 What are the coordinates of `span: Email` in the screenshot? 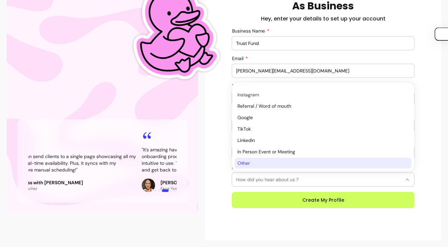 It's located at (238, 58).